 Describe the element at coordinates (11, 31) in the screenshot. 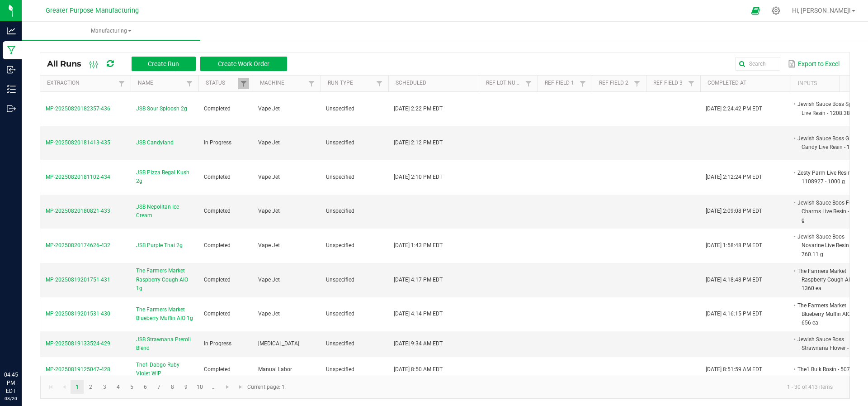

I see `inline-svg: Analytics` at that location.